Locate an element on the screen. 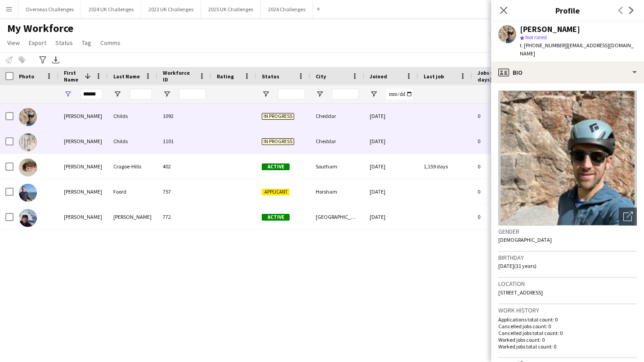  img: Oliver Childs is located at coordinates (28, 117).